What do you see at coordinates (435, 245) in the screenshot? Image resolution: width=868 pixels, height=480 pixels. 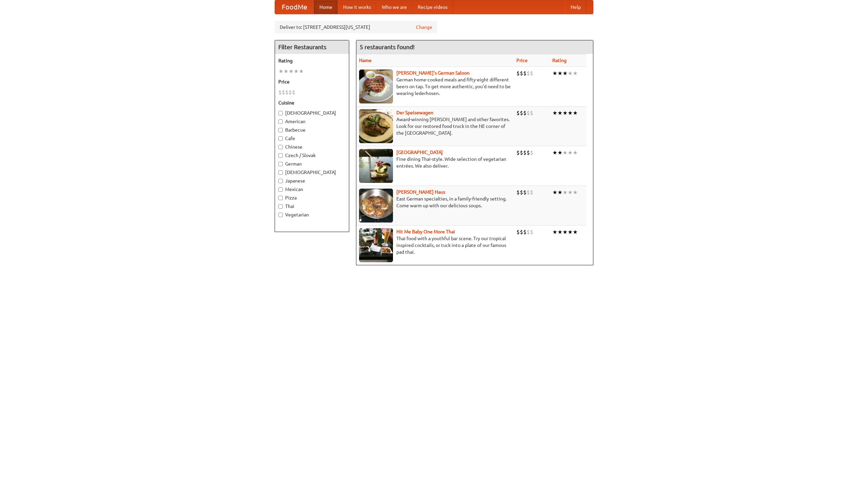 I see `p: Thai food with a youthful bar scene. Try our tropical inspired cocktails, or tuck into a plate of...` at bounding box center [435, 245].